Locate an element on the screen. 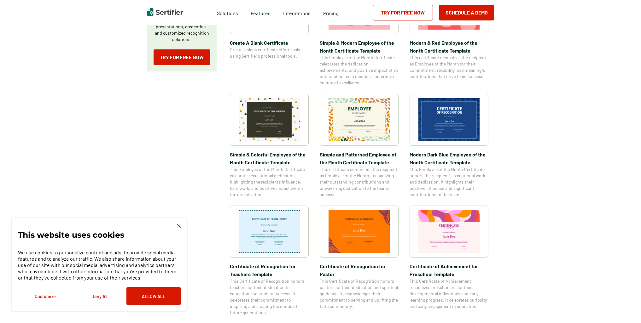 The height and width of the screenshot is (323, 641). a: Pricing is located at coordinates (331, 12).